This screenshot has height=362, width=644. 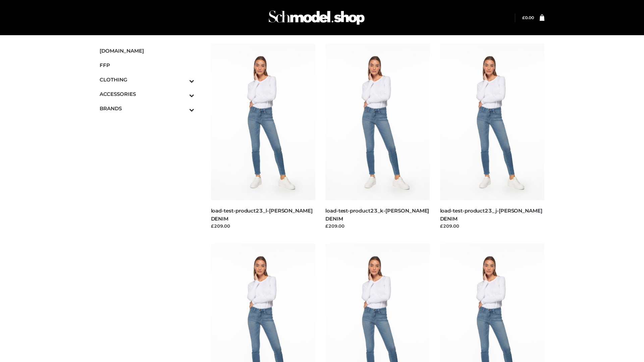 What do you see at coordinates (147, 65) in the screenshot?
I see `span: FFP` at bounding box center [147, 65].